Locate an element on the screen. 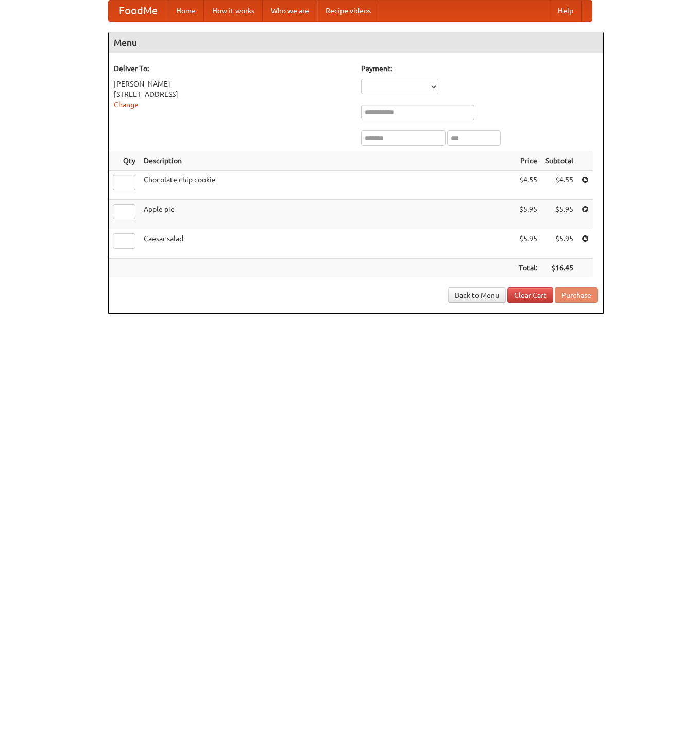 This screenshot has width=700, height=729. a: FoodMe is located at coordinates (138, 11).